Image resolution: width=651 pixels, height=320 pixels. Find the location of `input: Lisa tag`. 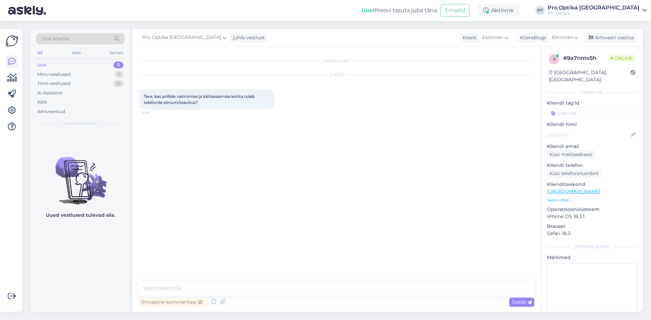

input: Lisa tag is located at coordinates (592, 113).